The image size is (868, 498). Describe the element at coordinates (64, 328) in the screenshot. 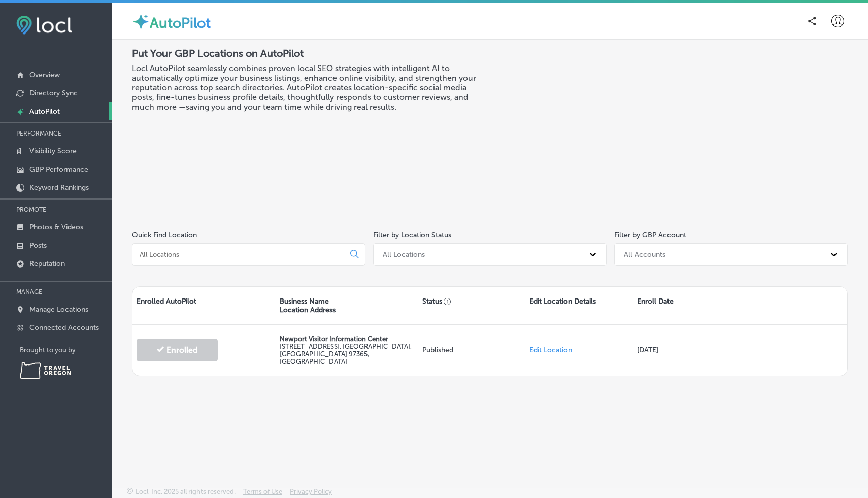

I see `p: Connected Accounts` at that location.